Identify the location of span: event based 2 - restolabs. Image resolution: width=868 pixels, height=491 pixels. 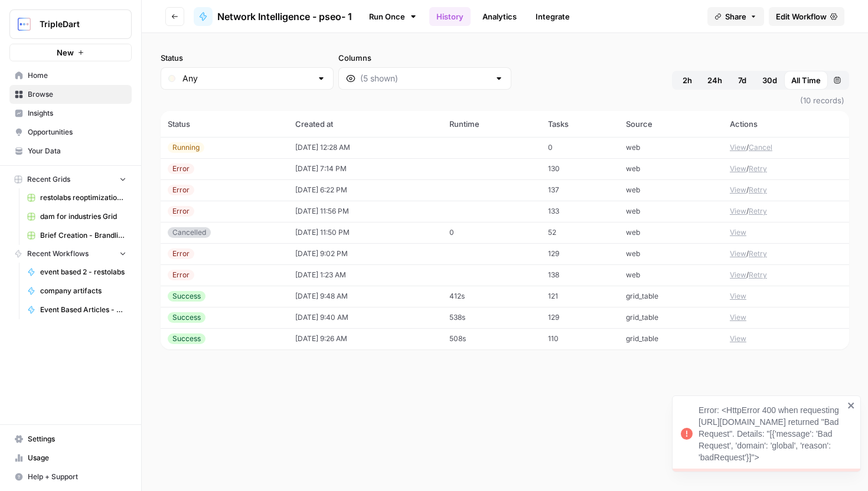
(84, 272).